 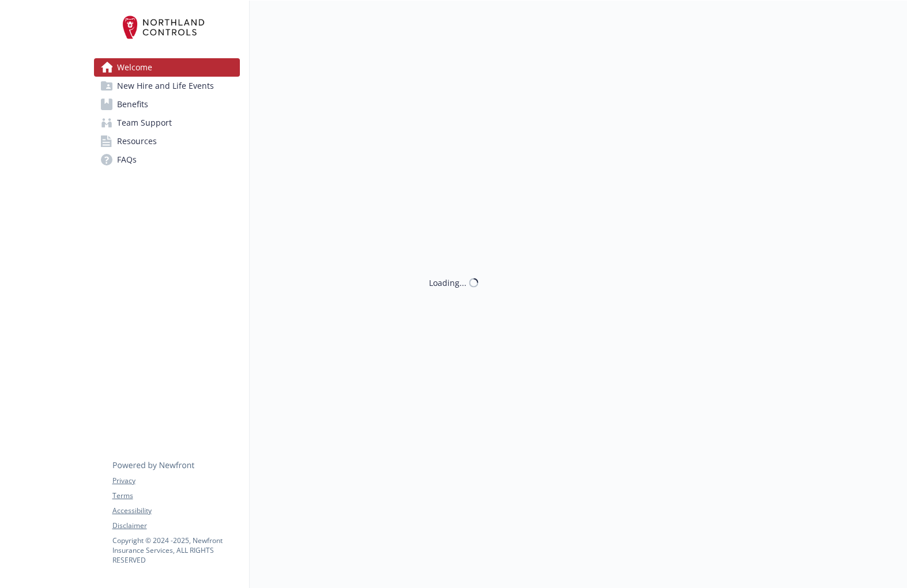 I want to click on a: Privacy, so click(x=175, y=481).